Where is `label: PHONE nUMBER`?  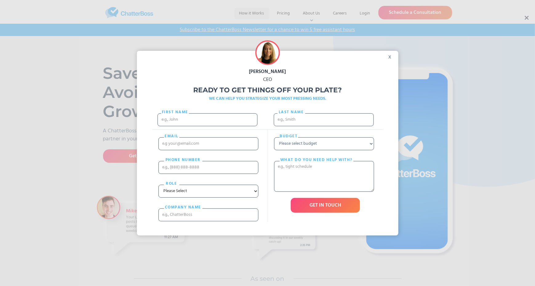
label: PHONE nUMBER is located at coordinates (183, 160).